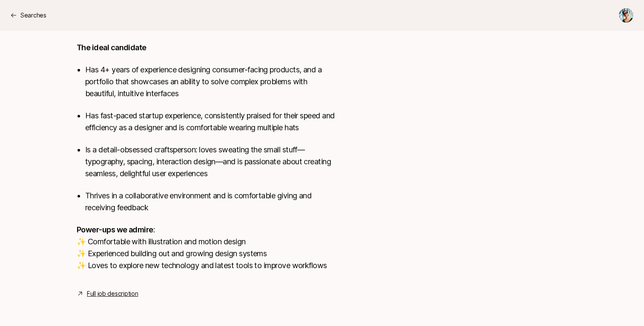 The width and height of the screenshot is (644, 326). I want to click on p: Thrives in a collaborative environment and is comfortable giving and receiving feedback, so click(210, 202).